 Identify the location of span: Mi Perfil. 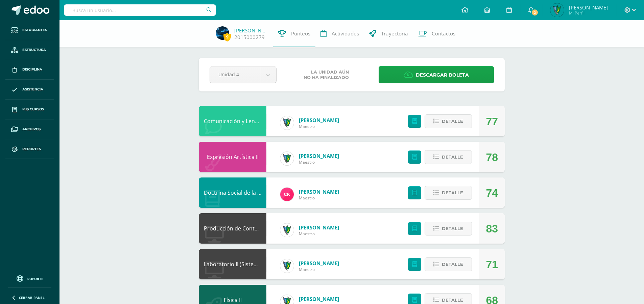
(589, 13).